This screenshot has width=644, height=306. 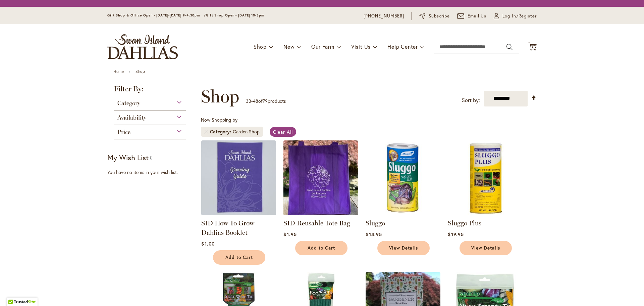 I want to click on span: New, so click(x=289, y=46).